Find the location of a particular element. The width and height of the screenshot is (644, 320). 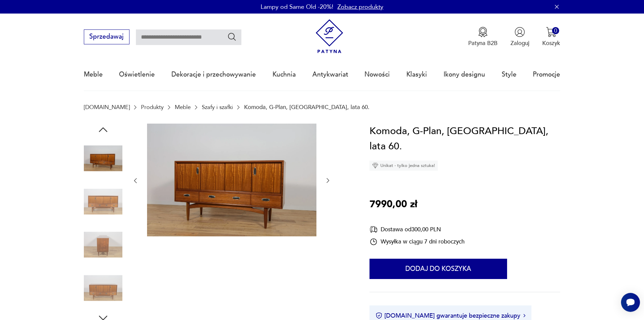

div: 0 is located at coordinates (556, 30).